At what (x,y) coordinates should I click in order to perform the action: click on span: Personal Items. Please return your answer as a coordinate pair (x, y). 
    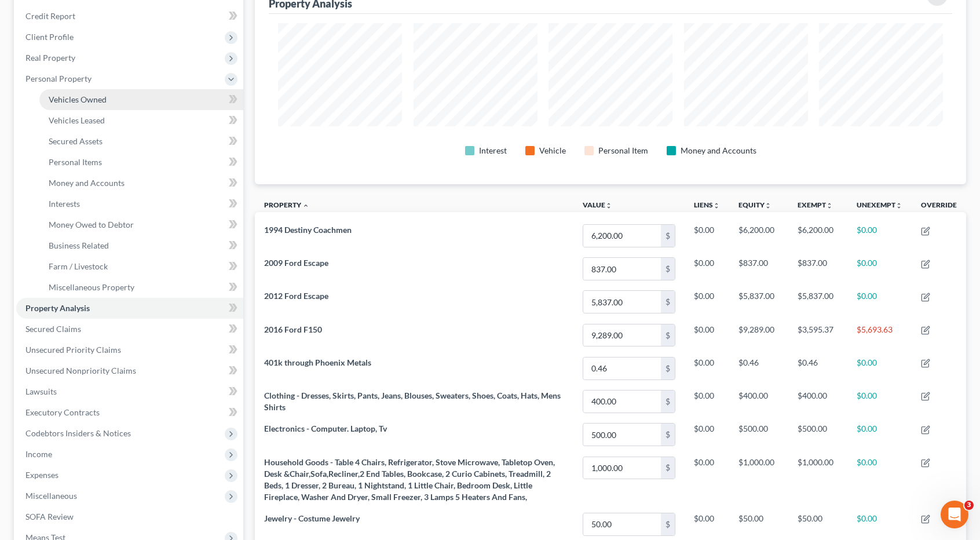
    Looking at the image, I should click on (75, 162).